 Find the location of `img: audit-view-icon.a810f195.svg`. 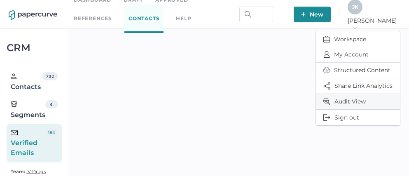

img: audit-view-icon.a810f195.svg is located at coordinates (327, 101).